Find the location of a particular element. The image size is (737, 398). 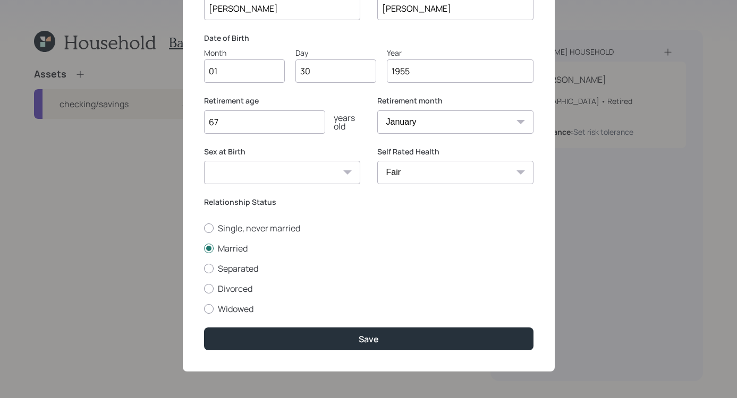

input: Day is located at coordinates (336, 71).